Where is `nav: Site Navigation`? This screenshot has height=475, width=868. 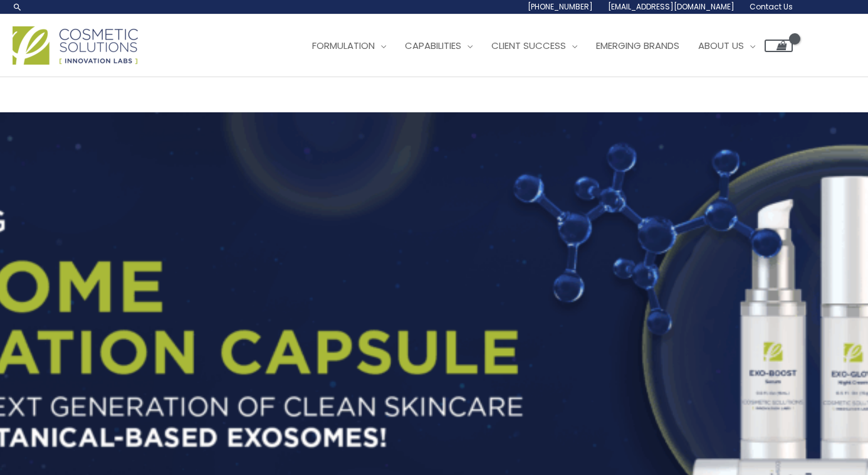
nav: Site Navigation is located at coordinates (543, 46).